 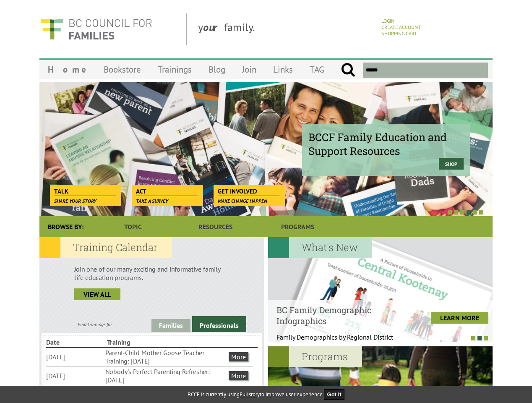 What do you see at coordinates (213, 27) in the screenshot?
I see `strong: our` at bounding box center [213, 27].